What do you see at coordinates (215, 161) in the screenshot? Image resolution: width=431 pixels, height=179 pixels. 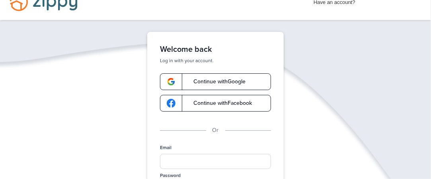 I see `input: Email` at bounding box center [215, 161].